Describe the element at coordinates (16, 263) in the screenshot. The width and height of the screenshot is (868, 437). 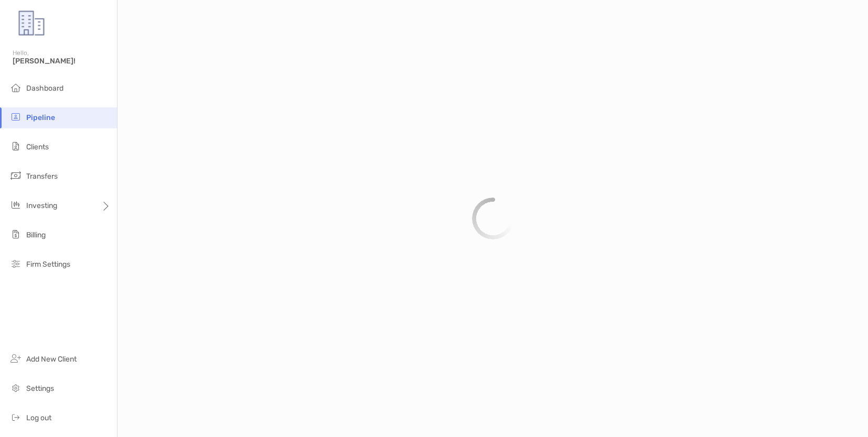
I see `img: firm-settings icon` at that location.